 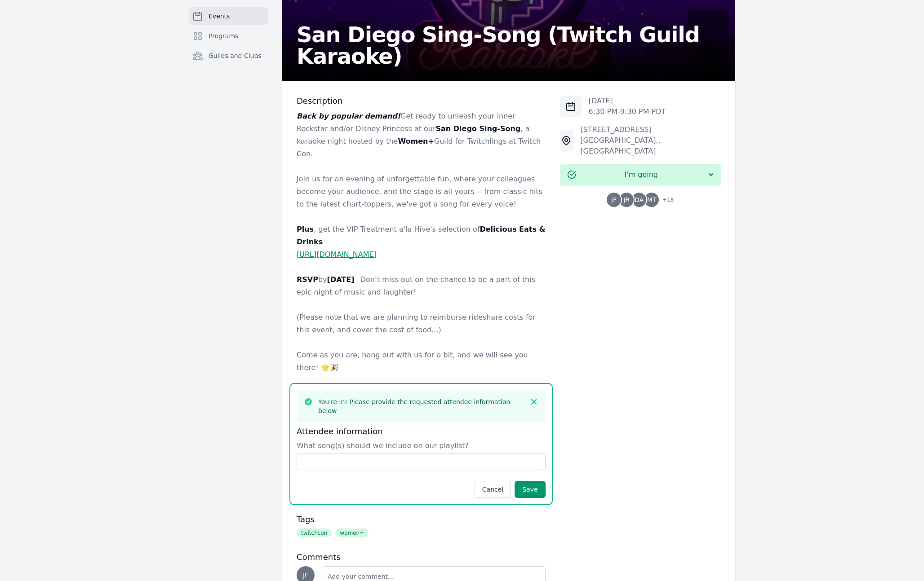 I want to click on strong: Women+, so click(x=416, y=141).